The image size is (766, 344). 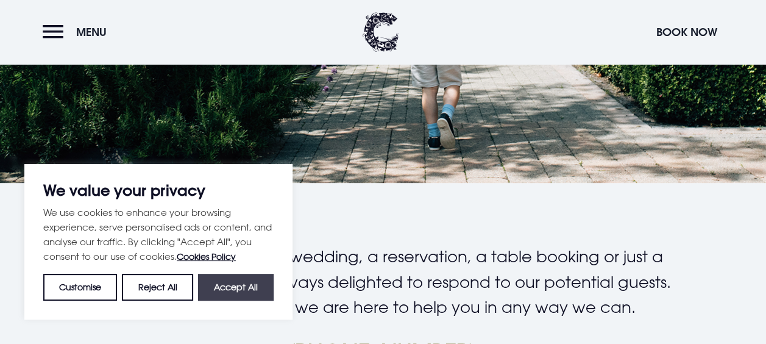 I want to click on p: We value your privacy, so click(x=158, y=190).